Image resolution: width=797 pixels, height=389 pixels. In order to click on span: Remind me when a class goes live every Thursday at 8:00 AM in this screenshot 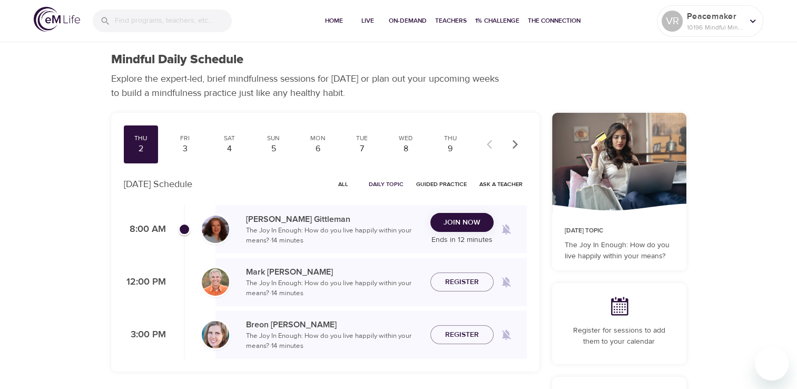, I will do `click(506, 229)`.